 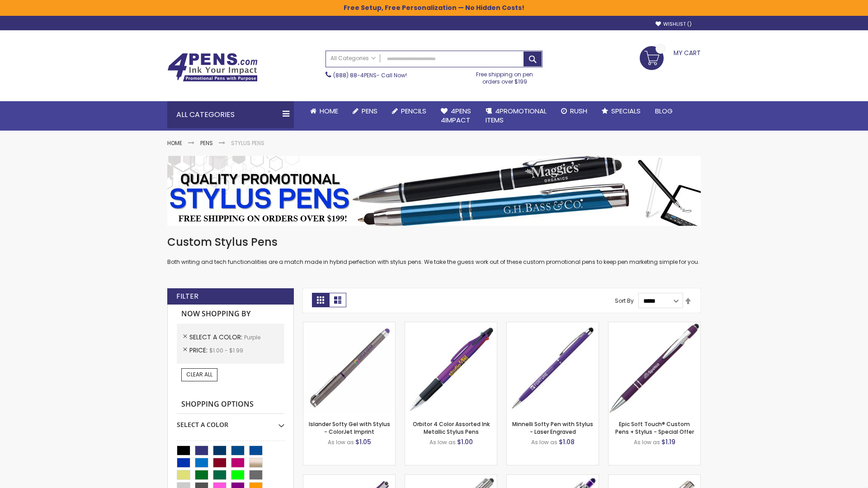 What do you see at coordinates (552, 368) in the screenshot?
I see `img: Minnelli Softy Pen with Stylus - Laser Engraved-Purple` at bounding box center [552, 368].